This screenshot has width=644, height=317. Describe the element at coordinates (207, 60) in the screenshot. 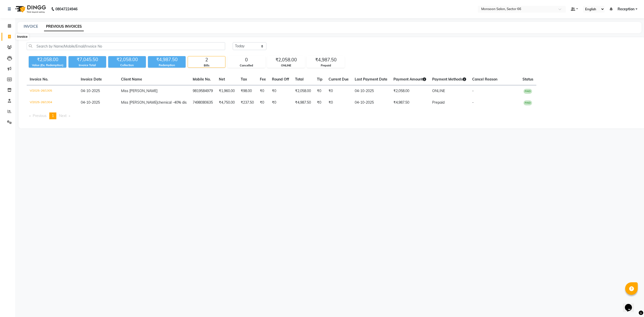

I see `div: 2` at that location.